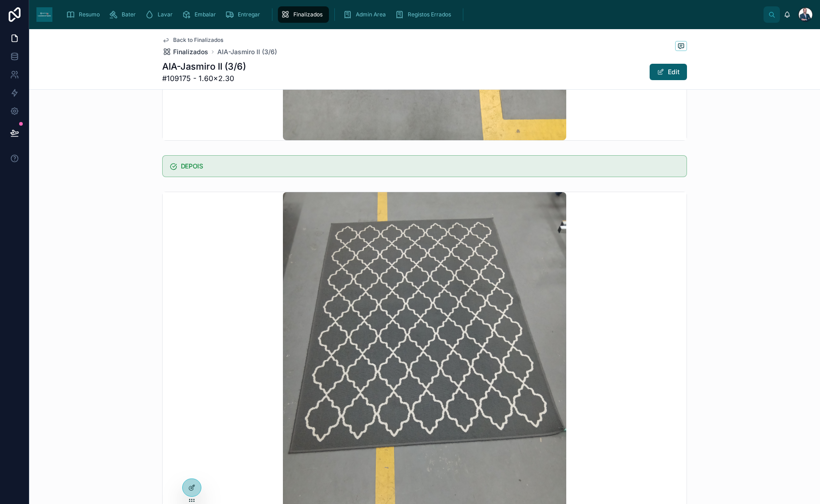 This screenshot has width=820, height=504. What do you see at coordinates (205, 15) in the screenshot?
I see `span: Embalar` at bounding box center [205, 15].